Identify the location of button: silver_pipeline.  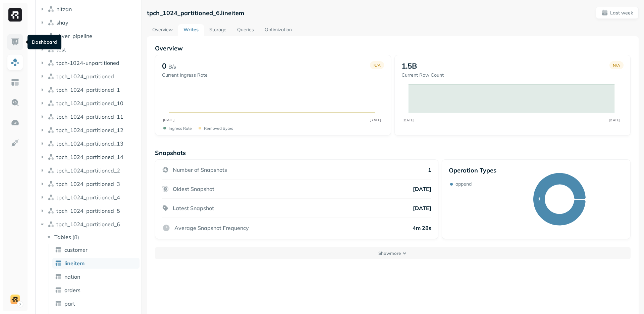
(89, 36).